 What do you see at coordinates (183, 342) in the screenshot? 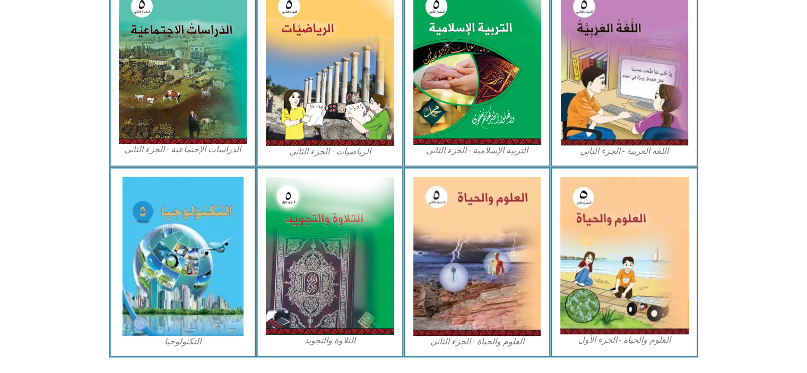
I see `figcaption: التكنولوجيا` at bounding box center [183, 342].